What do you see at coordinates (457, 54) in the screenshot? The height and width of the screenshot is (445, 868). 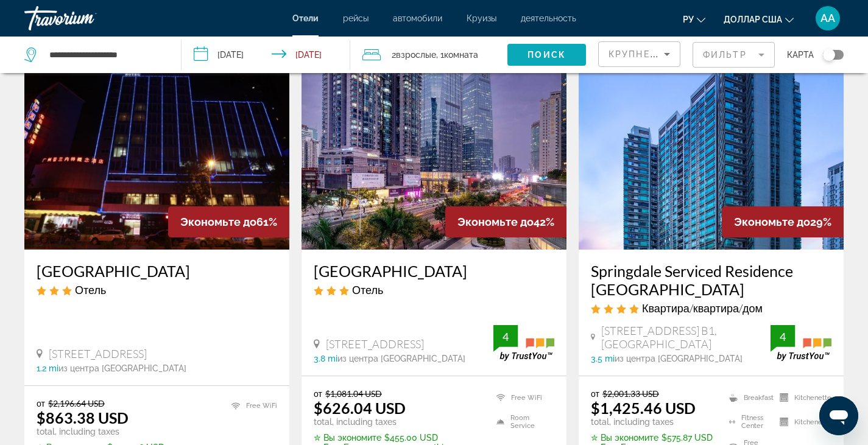 I see `span: , 1` at bounding box center [457, 54].